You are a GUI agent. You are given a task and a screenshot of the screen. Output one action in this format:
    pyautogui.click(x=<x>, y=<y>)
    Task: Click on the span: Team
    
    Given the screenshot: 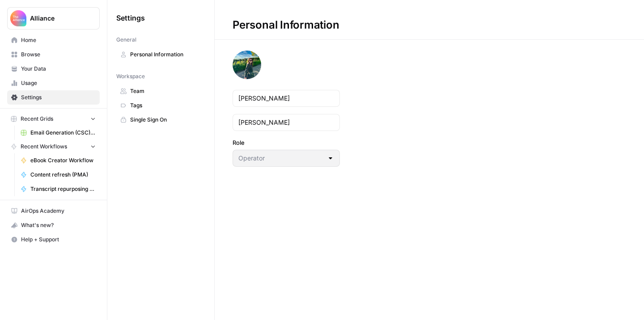 What is the action you would take?
    pyautogui.click(x=166, y=91)
    